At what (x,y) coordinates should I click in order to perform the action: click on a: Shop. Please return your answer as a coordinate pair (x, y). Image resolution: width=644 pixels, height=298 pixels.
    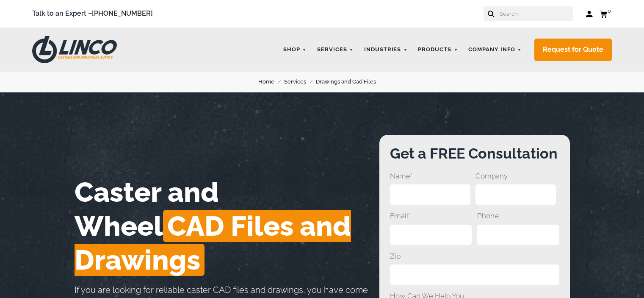
    Looking at the image, I should click on (295, 49).